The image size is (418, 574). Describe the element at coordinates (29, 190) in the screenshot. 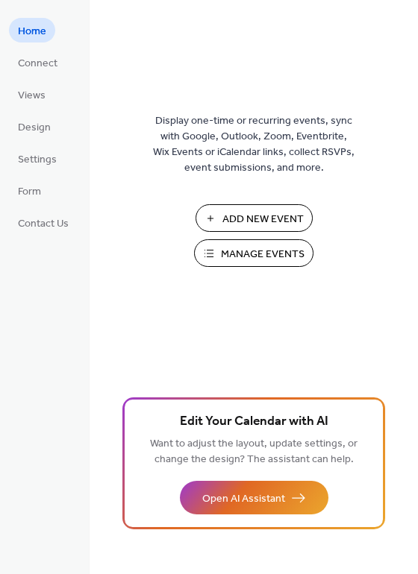

I see `a: Form` at that location.